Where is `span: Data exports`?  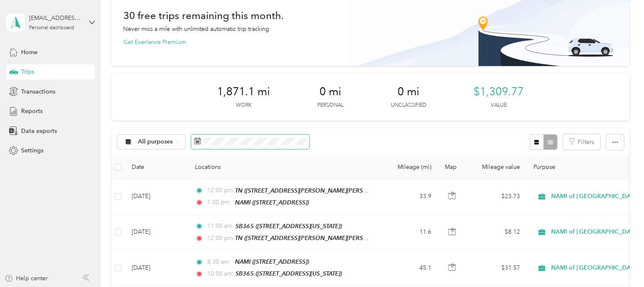
span: Data exports is located at coordinates (38, 131).